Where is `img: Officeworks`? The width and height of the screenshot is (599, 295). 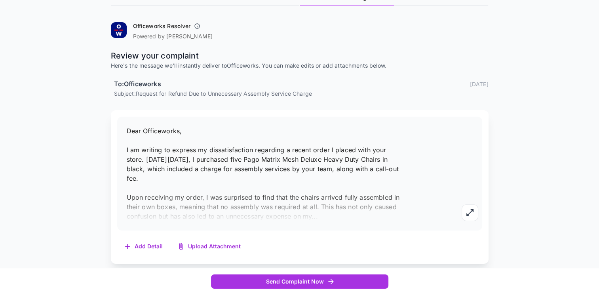
img: Officeworks is located at coordinates (119, 30).